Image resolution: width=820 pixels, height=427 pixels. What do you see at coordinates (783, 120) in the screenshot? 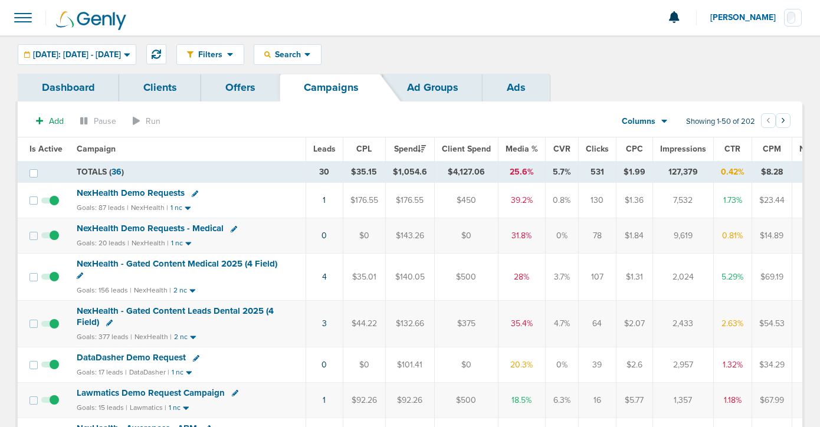
I see `button: Go to next page` at bounding box center [783, 120].